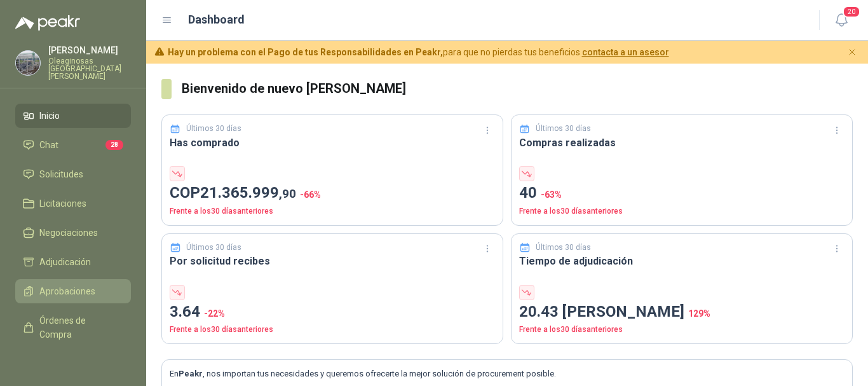  Describe the element at coordinates (79, 327) in the screenshot. I see `span: Órdenes de Compra` at that location.